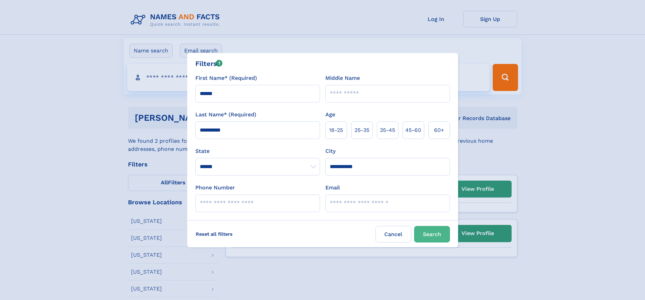 The height and width of the screenshot is (300, 645). What do you see at coordinates (362, 130) in the screenshot?
I see `span: 25‑35` at bounding box center [362, 130].